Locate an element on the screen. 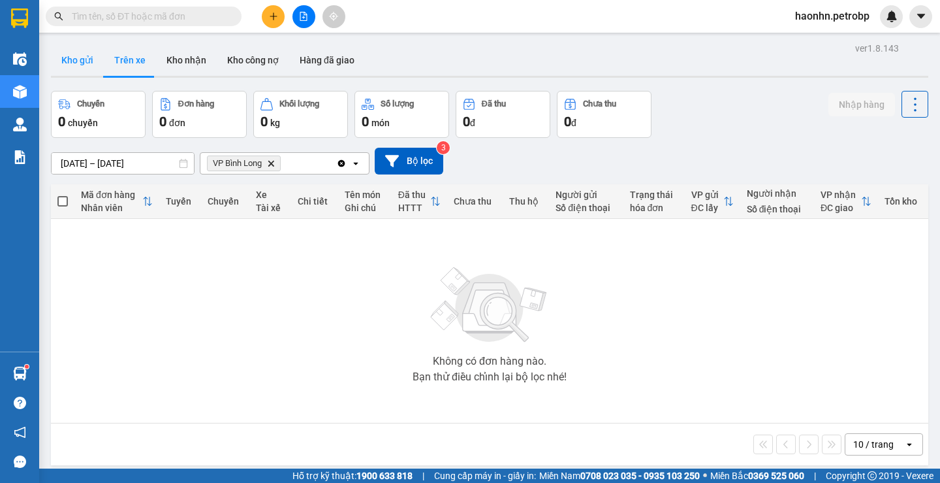 The image size is (940, 483). span: Miền Bắc is located at coordinates (758, 475).